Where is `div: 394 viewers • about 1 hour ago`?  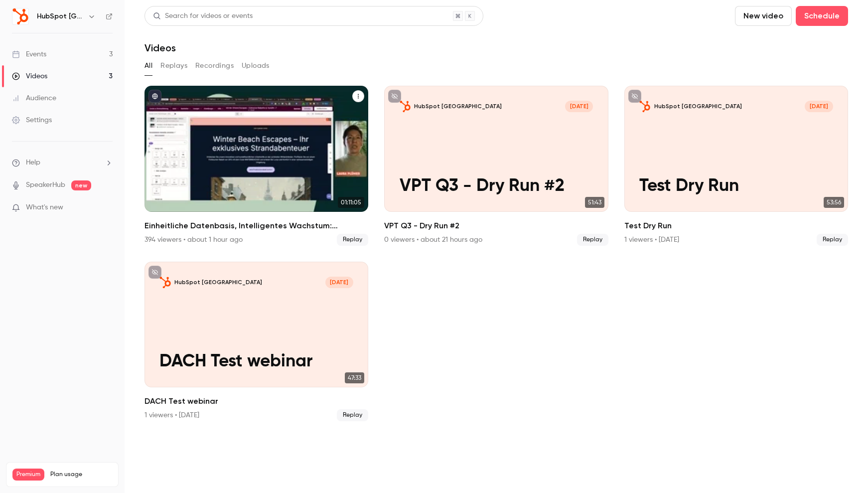
div: 394 viewers • about 1 hour ago is located at coordinates (193, 240).